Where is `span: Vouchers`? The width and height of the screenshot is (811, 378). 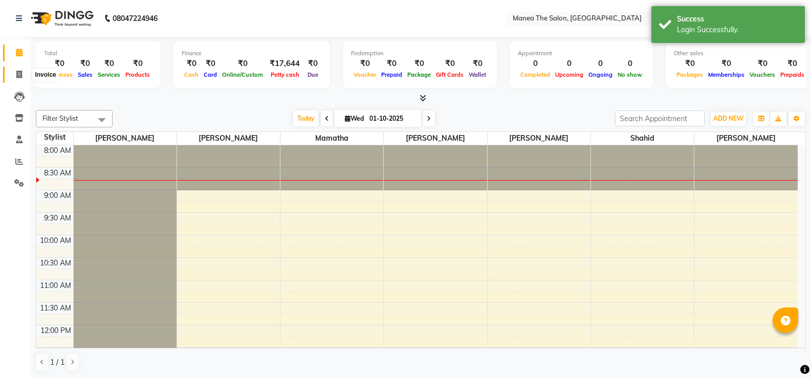 span: Vouchers is located at coordinates (762, 75).